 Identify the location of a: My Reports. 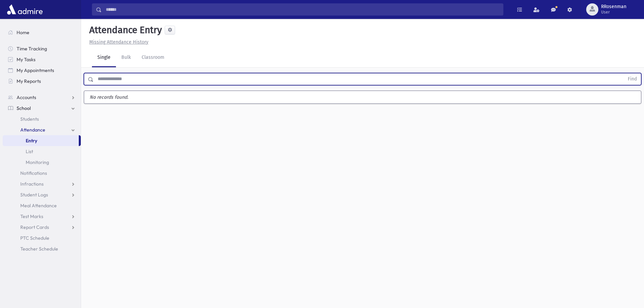
(42, 81).